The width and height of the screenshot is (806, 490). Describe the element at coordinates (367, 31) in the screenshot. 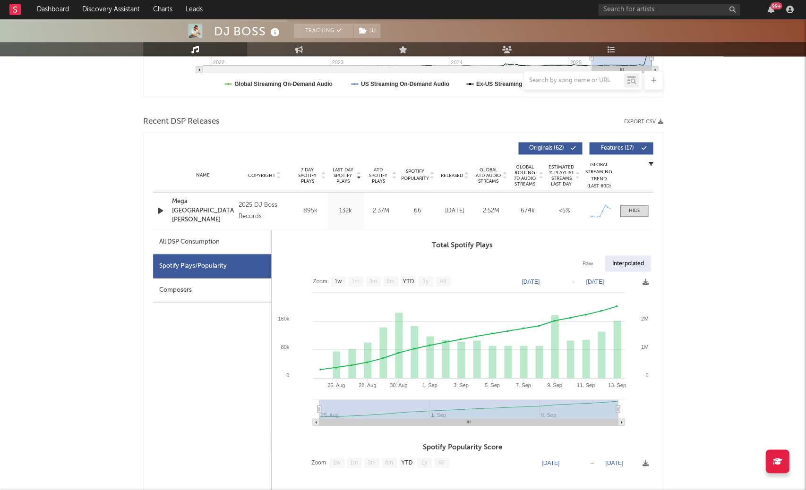

I see `span: ( 1 )` at that location.